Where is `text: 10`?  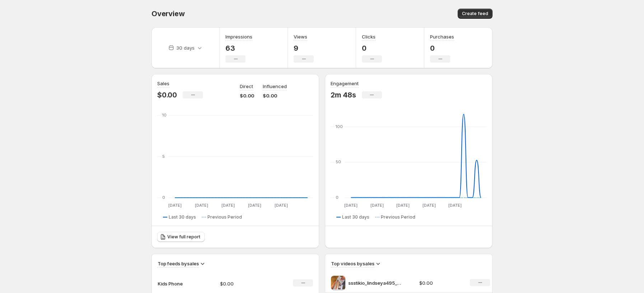
text: 10 is located at coordinates (164, 115).